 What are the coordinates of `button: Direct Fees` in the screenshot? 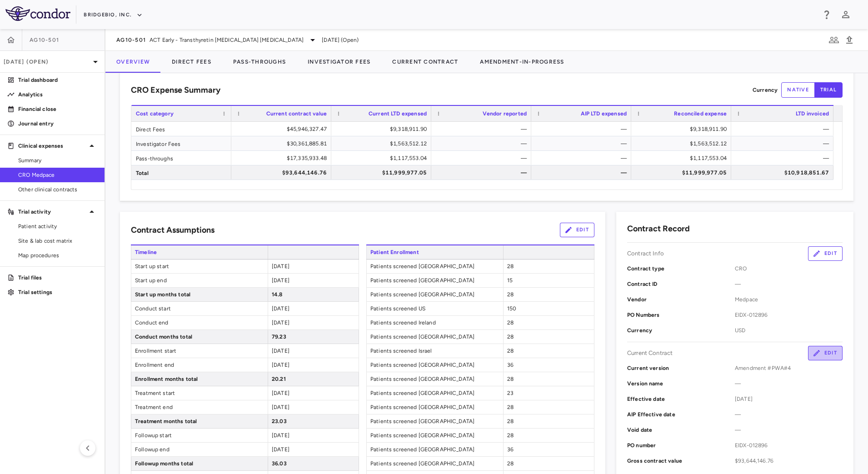 It's located at (191, 62).